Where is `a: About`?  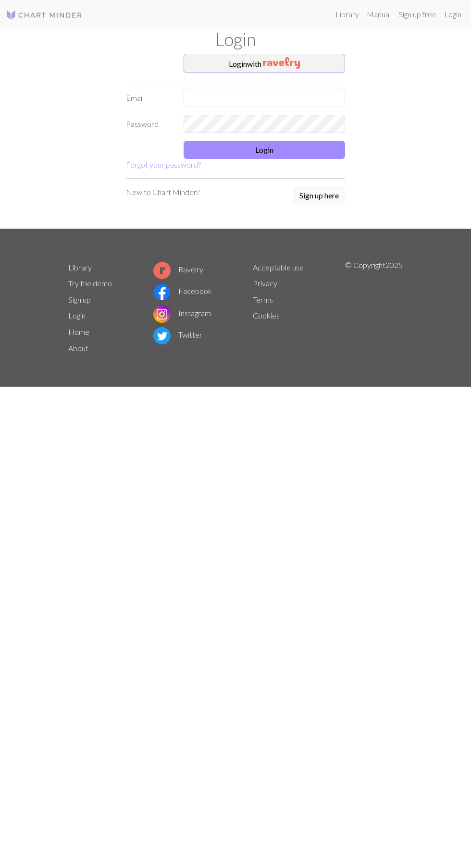 a: About is located at coordinates (78, 348).